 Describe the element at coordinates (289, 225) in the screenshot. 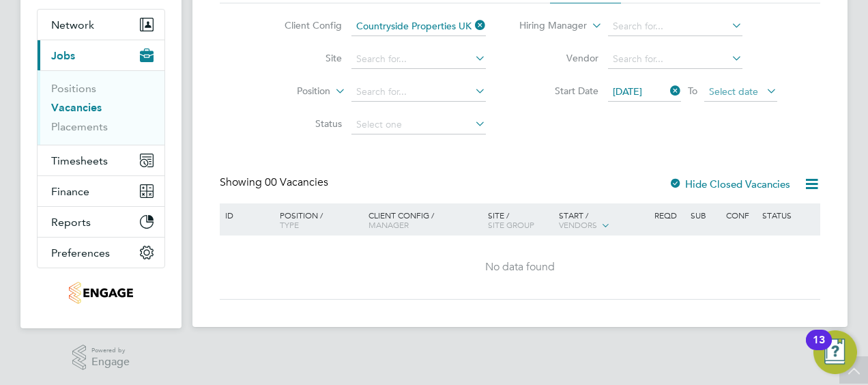

I see `span: Type` at that location.